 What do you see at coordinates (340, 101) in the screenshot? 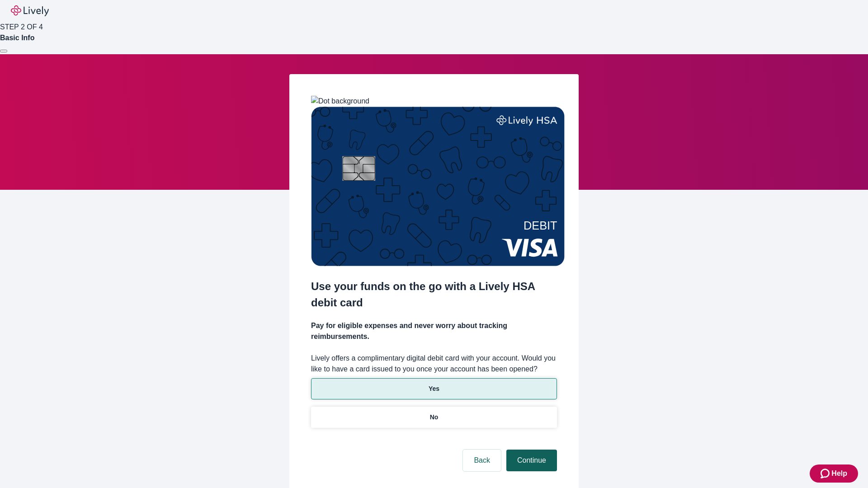
I see `img: Dot background` at bounding box center [340, 101].